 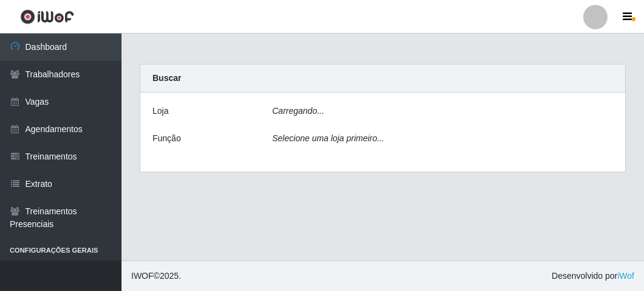 I want to click on strong: Buscar, so click(x=166, y=78).